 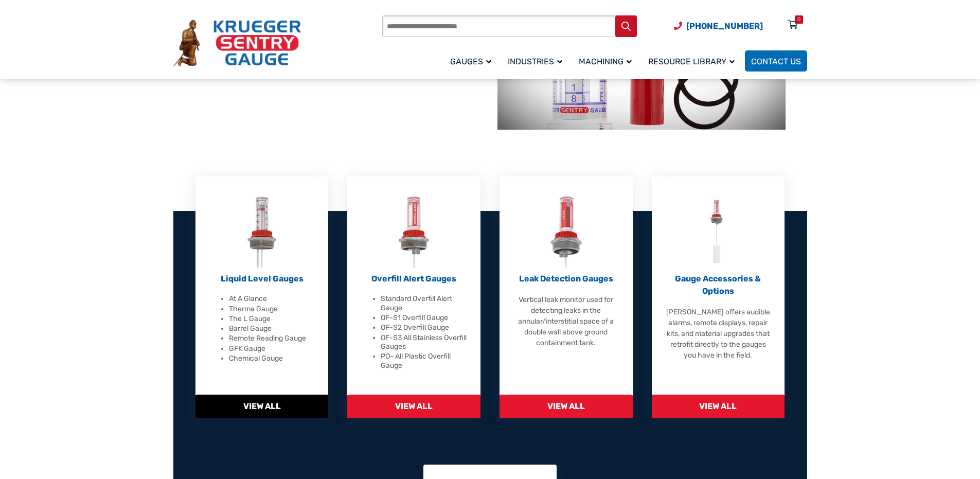 What do you see at coordinates (719, 285) in the screenshot?
I see `p: Gauge Accessories & Options` at bounding box center [719, 285].